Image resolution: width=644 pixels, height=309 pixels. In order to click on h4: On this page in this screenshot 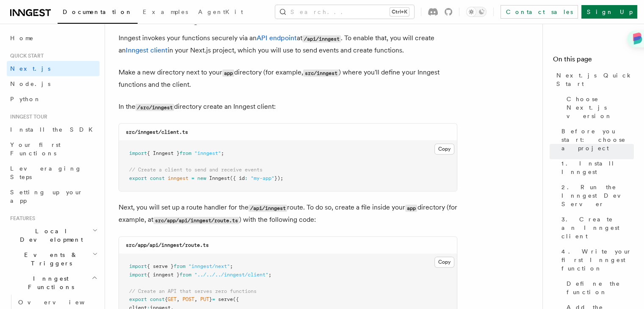, I will do `click(593, 61)`.